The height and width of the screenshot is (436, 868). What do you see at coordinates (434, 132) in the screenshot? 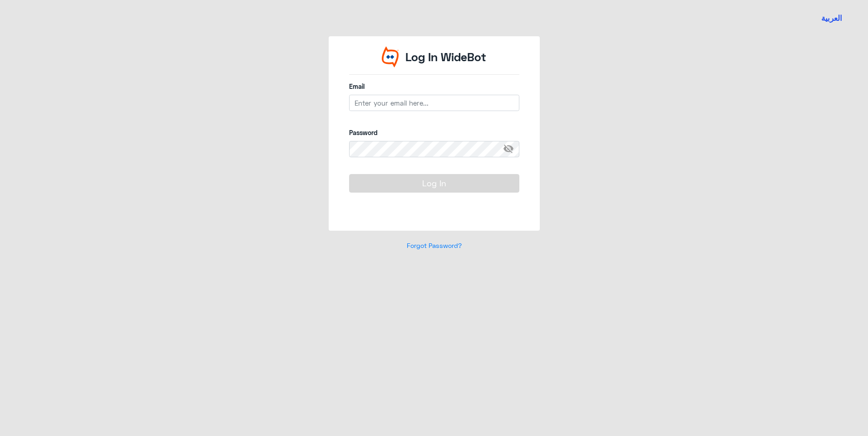
I see `label: Password` at bounding box center [434, 132].